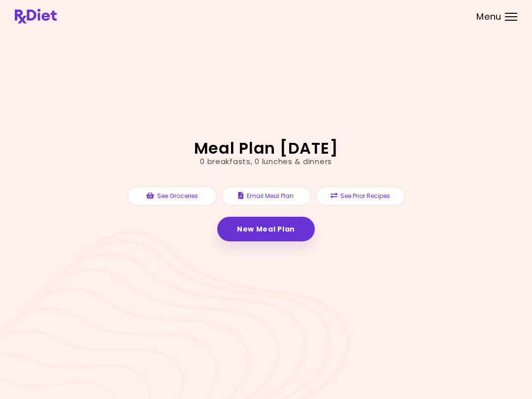 The image size is (532, 399). Describe the element at coordinates (266, 161) in the screenshot. I see `div: 0 breakfasts , 0 lunches & dinners` at that location.